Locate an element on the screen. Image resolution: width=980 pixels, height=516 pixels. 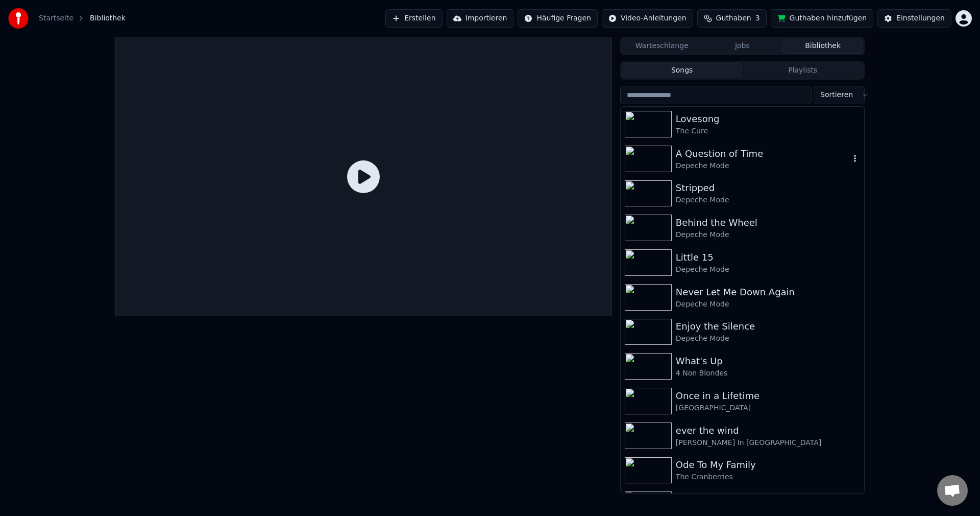
div: Ode To My Family is located at coordinates (767, 465).